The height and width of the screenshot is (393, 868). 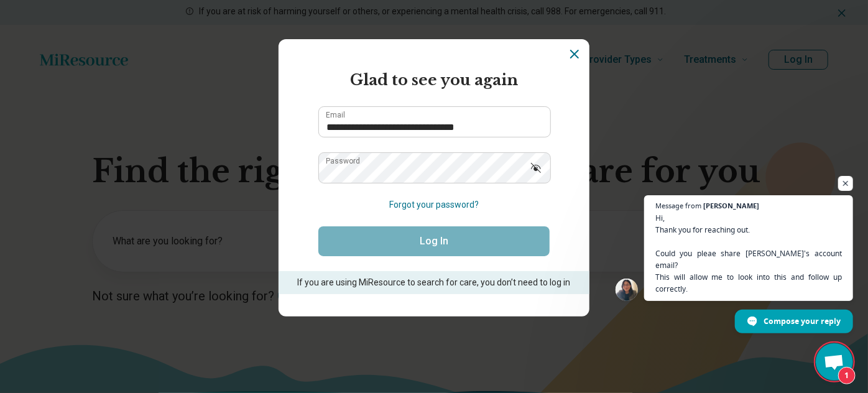 What do you see at coordinates (574, 54) in the screenshot?
I see `button: Dismiss` at bounding box center [574, 54].